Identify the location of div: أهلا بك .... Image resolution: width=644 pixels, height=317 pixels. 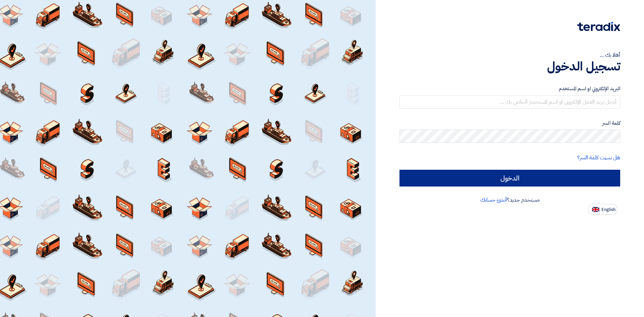
(510, 55).